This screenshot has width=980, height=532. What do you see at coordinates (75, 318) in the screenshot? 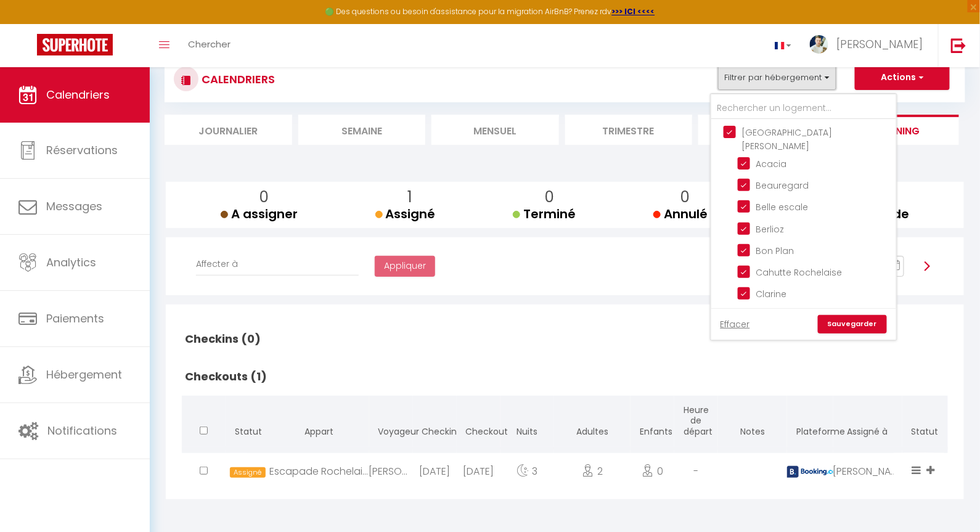
I see `span: Paiements` at bounding box center [75, 318].